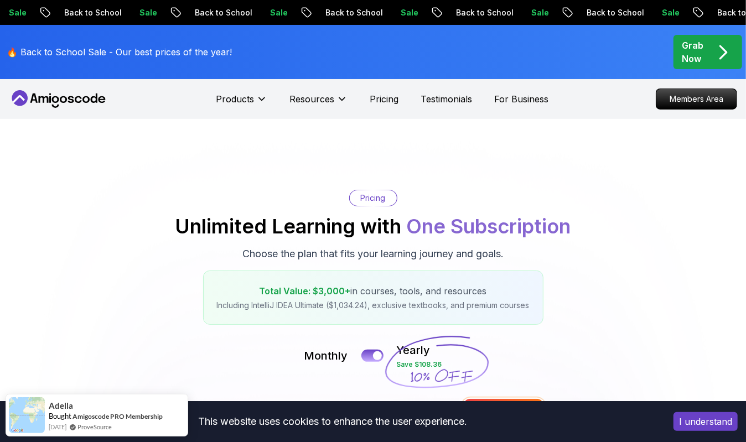 Image resolution: width=746 pixels, height=442 pixels. I want to click on div: This website uses cookies to enhance the user experience., so click(333, 422).